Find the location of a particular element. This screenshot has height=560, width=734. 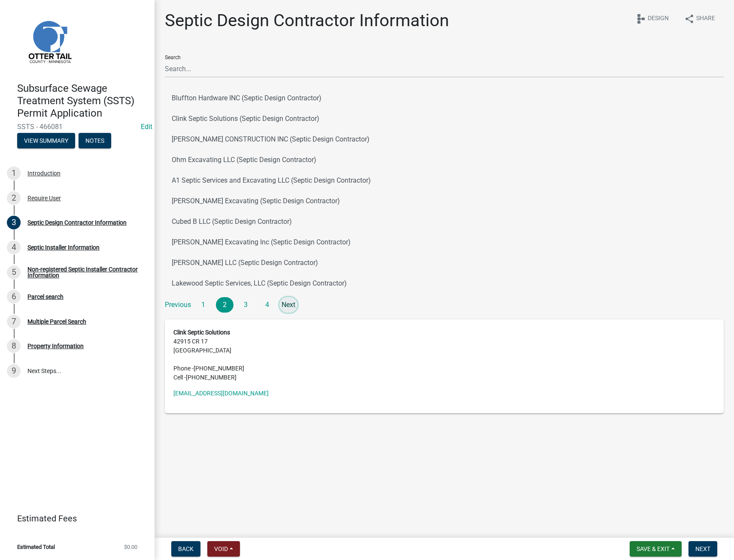

div: 1 is located at coordinates (14, 174).